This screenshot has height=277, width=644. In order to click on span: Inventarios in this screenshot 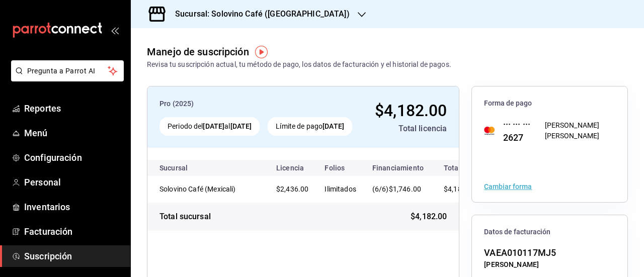, I will do `click(73, 207)`.